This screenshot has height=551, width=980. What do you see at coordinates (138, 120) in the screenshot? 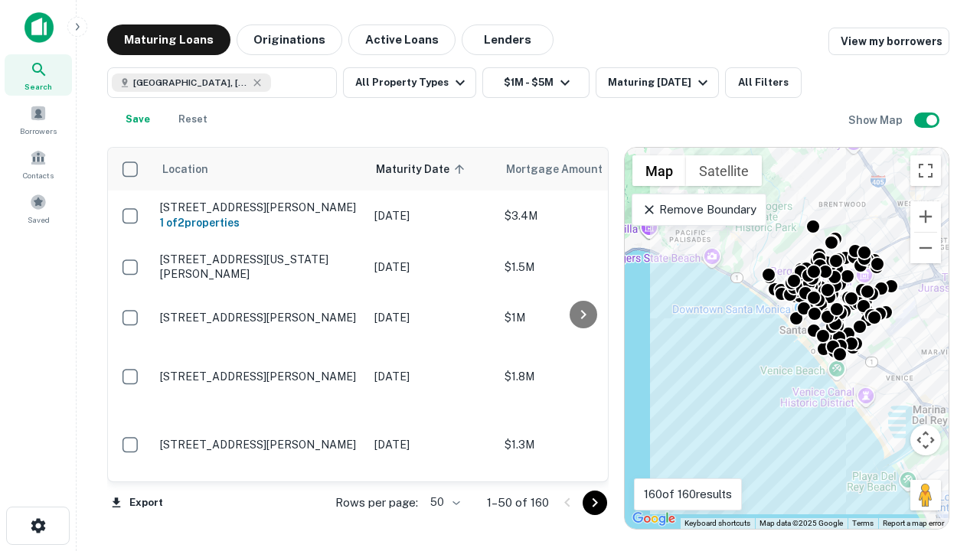
I see `button: Save your search to get updates of matches that match your search criteria.` at bounding box center [138, 120].